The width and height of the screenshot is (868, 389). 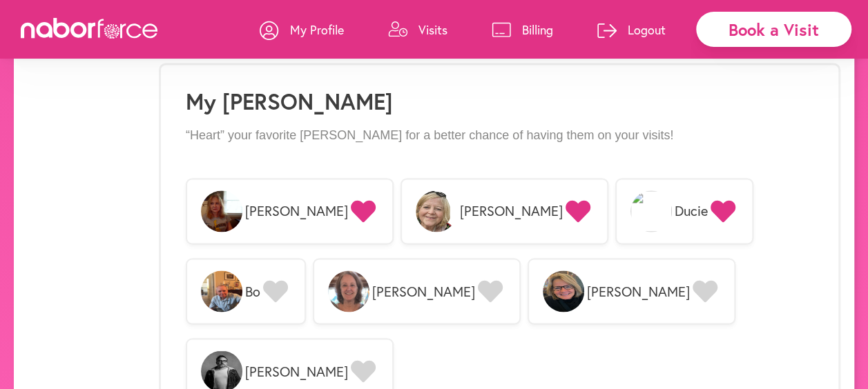 I want to click on a: Logout, so click(x=631, y=30).